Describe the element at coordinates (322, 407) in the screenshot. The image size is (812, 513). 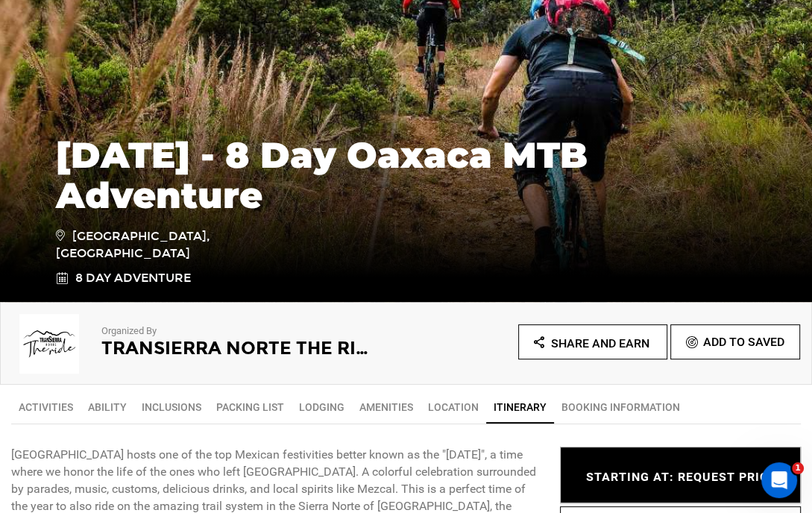
I see `a: Lodging` at that location.